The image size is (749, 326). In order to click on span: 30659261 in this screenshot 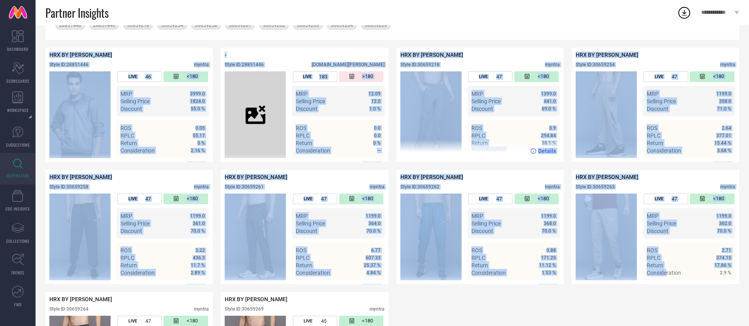, I will do `click(240, 25)`.